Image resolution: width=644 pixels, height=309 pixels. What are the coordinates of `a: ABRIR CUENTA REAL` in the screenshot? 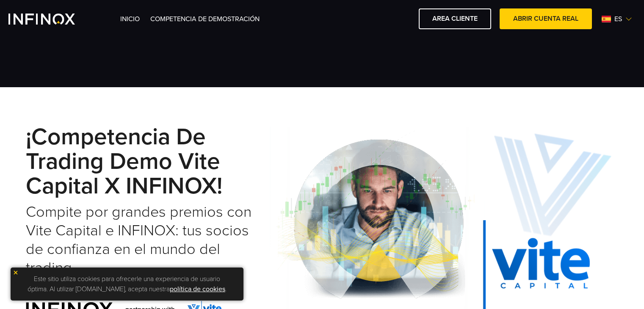 It's located at (546, 18).